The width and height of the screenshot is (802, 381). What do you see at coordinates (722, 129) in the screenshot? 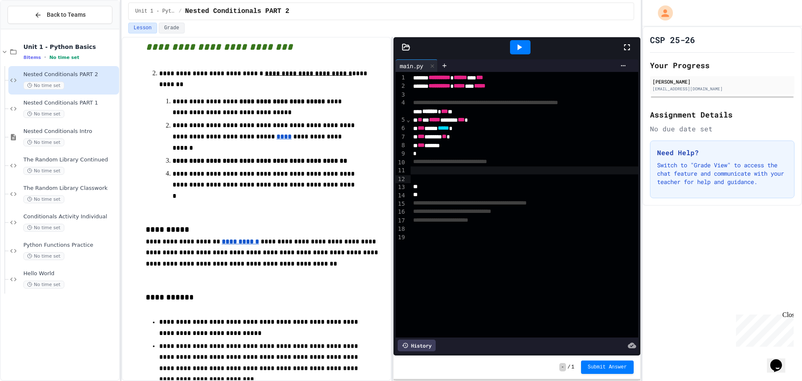
I see `div: No due date set` at bounding box center [722, 129].